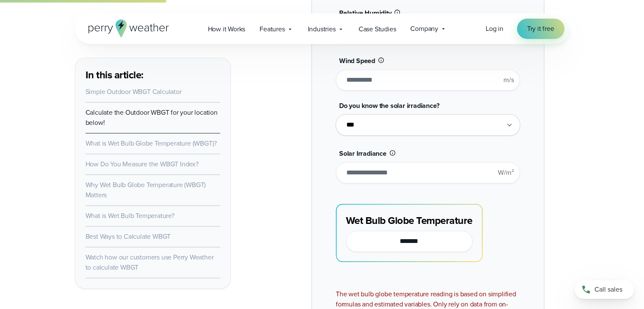  I want to click on span: Features, so click(272, 29).